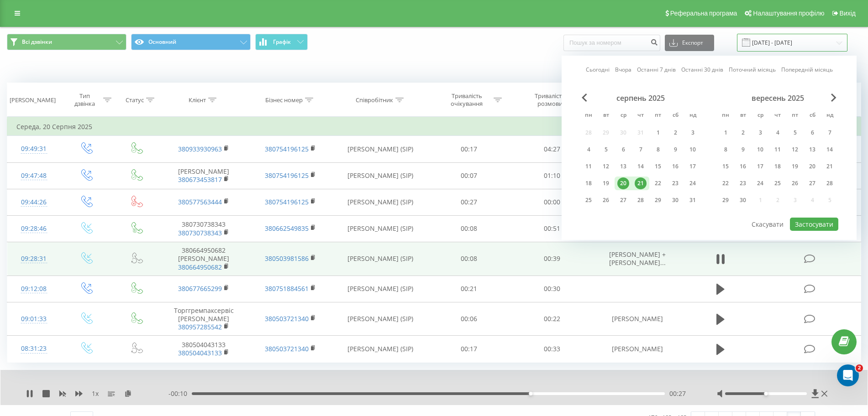  Describe the element at coordinates (658, 183) in the screenshot. I see `div: 22` at that location.